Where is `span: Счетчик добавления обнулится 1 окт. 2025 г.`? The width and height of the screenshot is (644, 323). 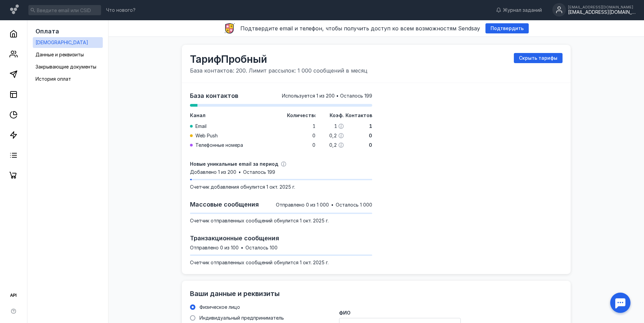
span: Счетчик добавления обнулится 1 окт. 2025 г. is located at coordinates (243, 187).